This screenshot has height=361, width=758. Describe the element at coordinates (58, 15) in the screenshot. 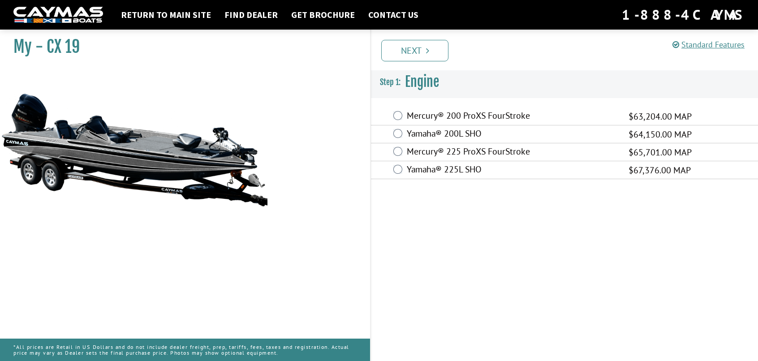

I see `img: white-logo-c9c8dbefe5ff5ceceb0f0178aa75bf4bb51f6bca0971e226c86eb53dfe498488.png` at that location.